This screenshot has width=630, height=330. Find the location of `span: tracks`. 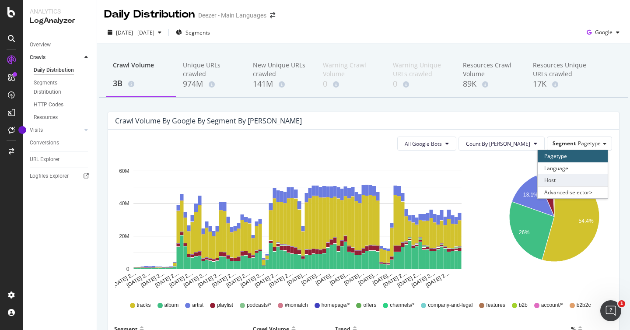

span: tracks is located at coordinates (144, 305).